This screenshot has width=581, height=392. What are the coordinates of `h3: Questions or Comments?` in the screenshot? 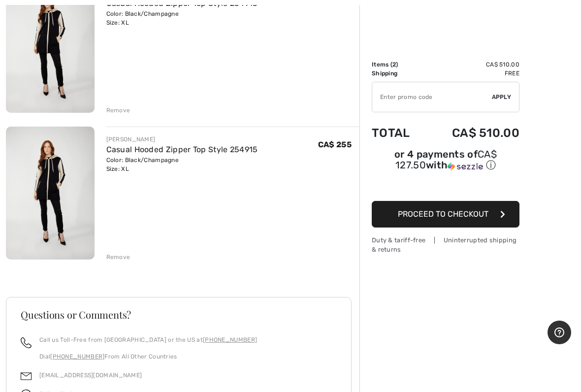 It's located at (179, 315).